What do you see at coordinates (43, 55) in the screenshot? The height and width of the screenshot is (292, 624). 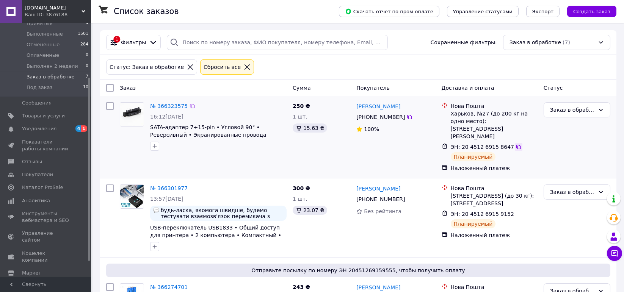 I see `span: Оплаченные` at bounding box center [43, 55].